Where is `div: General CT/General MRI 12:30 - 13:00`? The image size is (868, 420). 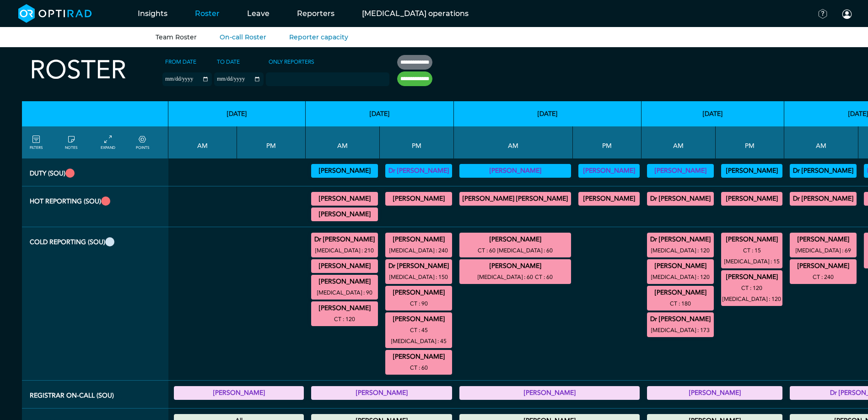
div: General CT/General MRI 12:30 - 13:00 is located at coordinates (752, 250).